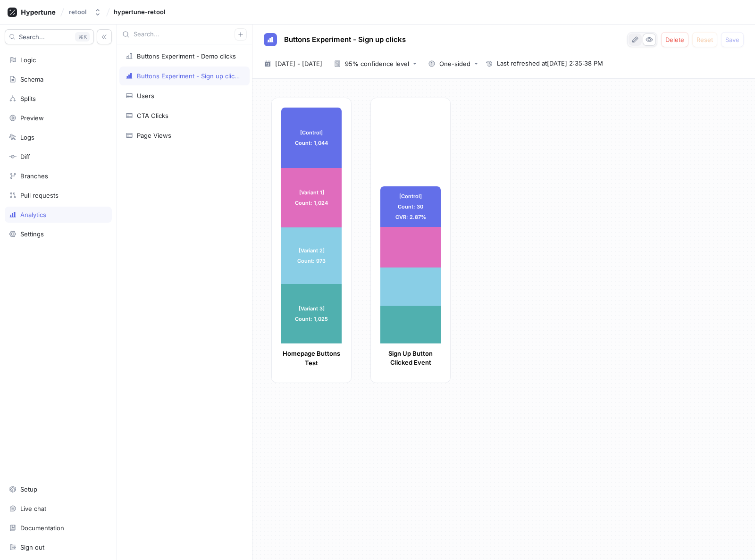 This screenshot has width=755, height=560. What do you see at coordinates (146, 95) in the screenshot?
I see `div: Users` at bounding box center [146, 95].